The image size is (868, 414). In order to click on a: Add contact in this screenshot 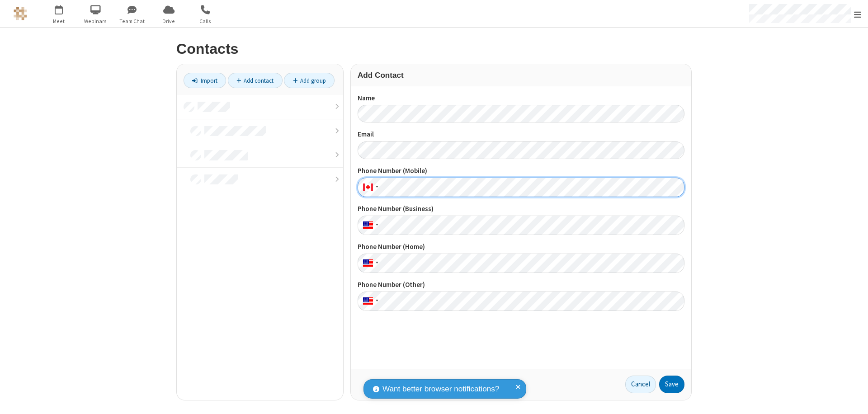, I will do `click(255, 80)`.